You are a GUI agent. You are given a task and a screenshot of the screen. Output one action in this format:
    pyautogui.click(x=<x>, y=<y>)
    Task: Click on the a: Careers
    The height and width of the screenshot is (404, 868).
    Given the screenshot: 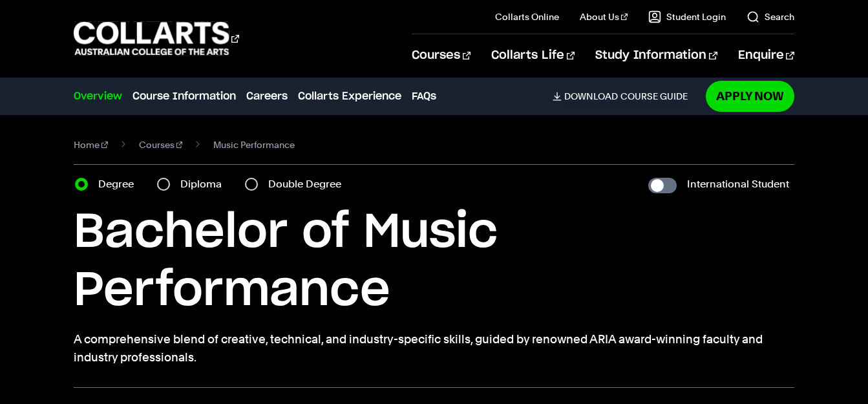 What is the action you would take?
    pyautogui.click(x=266, y=96)
    